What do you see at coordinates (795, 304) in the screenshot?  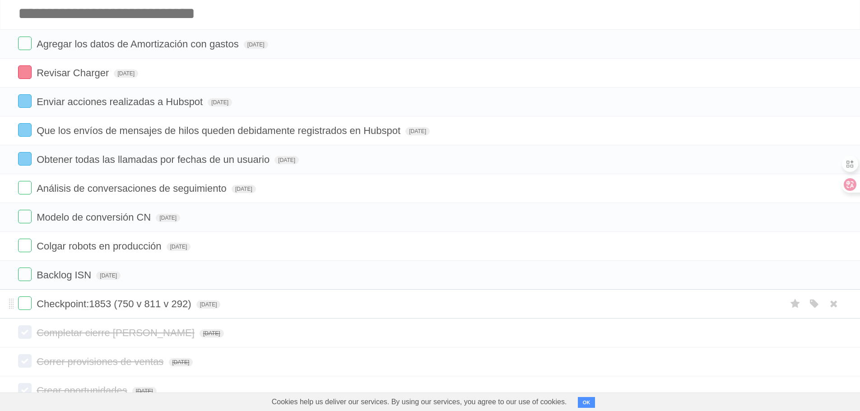 I see `label: Star task` at bounding box center [795, 304].